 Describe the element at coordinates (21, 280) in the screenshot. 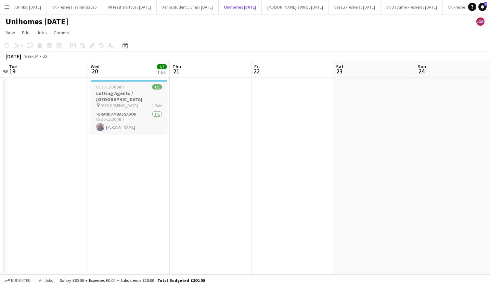

I see `span: Budgeted` at that location.